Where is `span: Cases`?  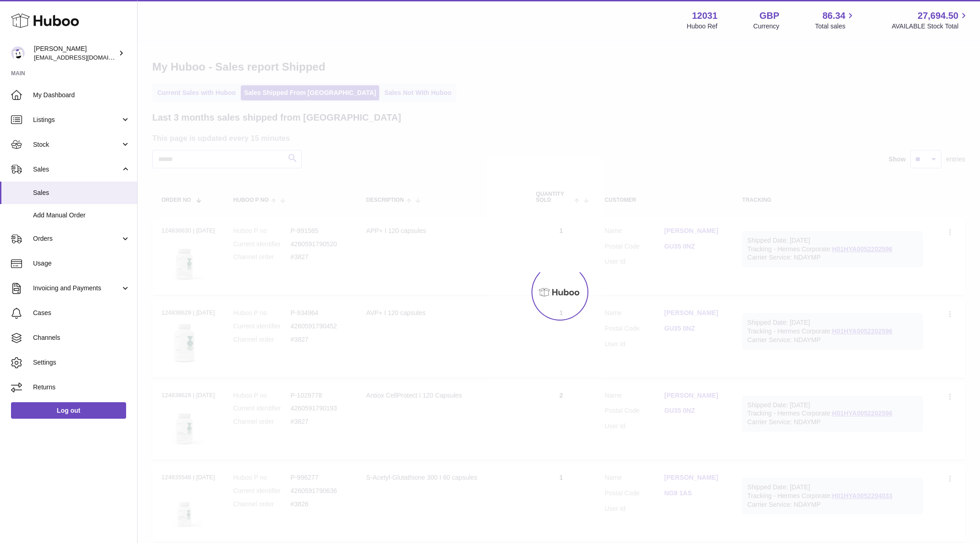 span: Cases is located at coordinates (81, 313).